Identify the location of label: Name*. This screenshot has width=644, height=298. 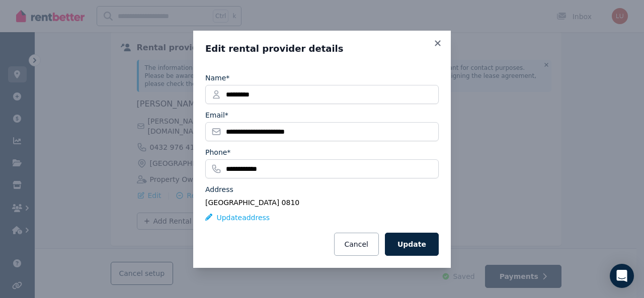
(217, 78).